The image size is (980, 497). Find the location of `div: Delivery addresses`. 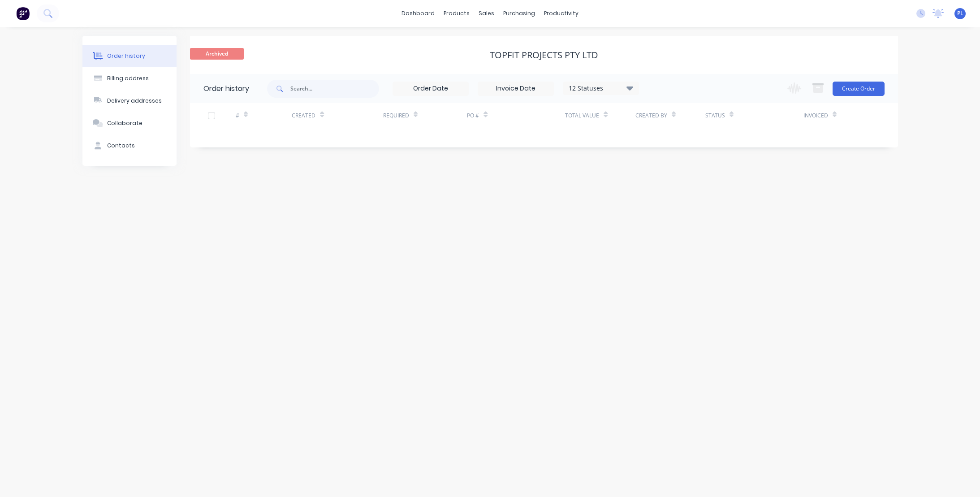

div: Delivery addresses is located at coordinates (134, 101).